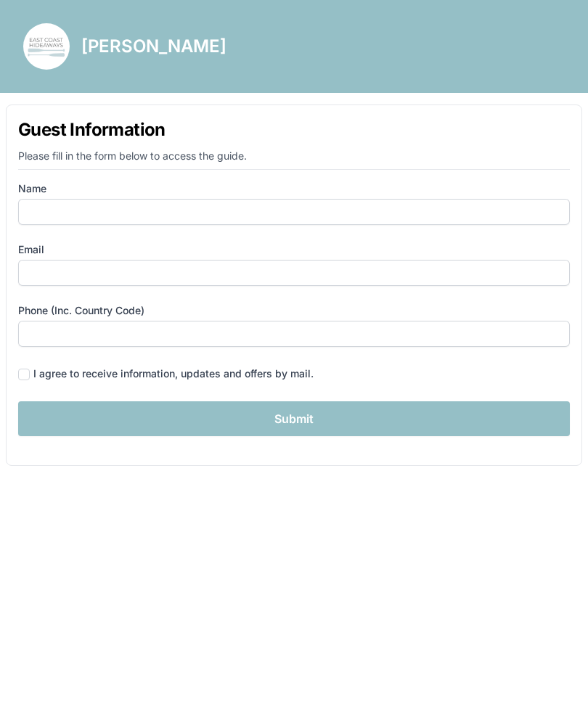  I want to click on label: Name, so click(294, 188).